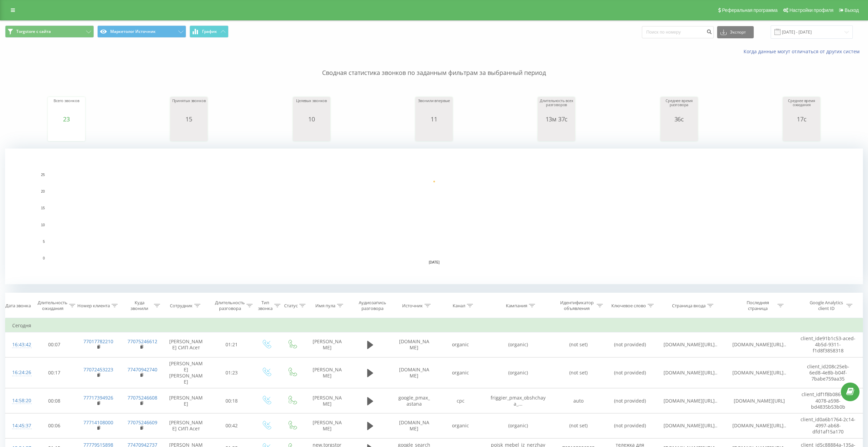 The image size is (868, 447). I want to click on text: 20, so click(43, 192).